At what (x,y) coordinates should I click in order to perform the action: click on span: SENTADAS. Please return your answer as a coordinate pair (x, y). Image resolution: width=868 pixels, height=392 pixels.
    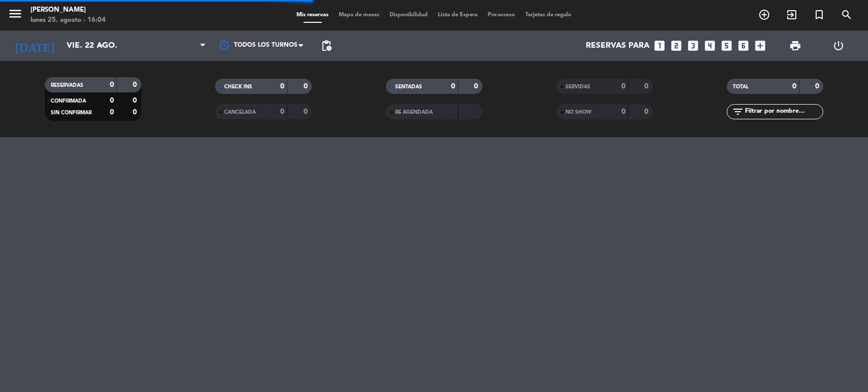
    Looking at the image, I should click on (408, 87).